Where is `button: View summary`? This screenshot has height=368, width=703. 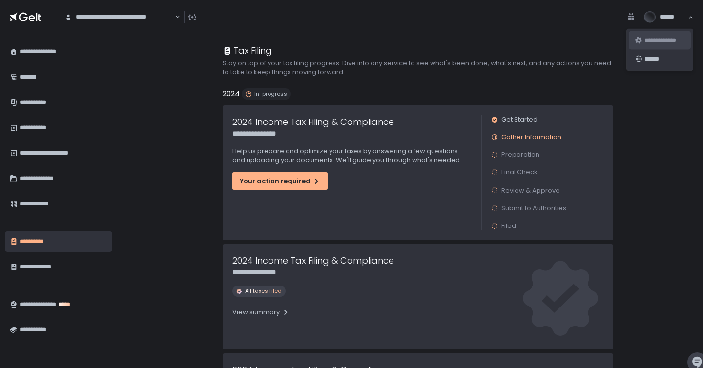 button: View summary is located at coordinates (261, 312).